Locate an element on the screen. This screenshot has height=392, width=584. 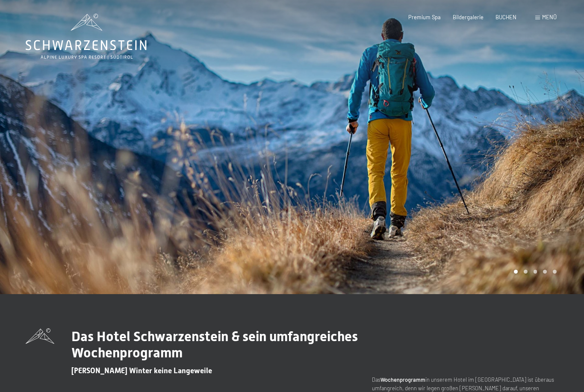
span: Bildergalerie is located at coordinates (468, 17).